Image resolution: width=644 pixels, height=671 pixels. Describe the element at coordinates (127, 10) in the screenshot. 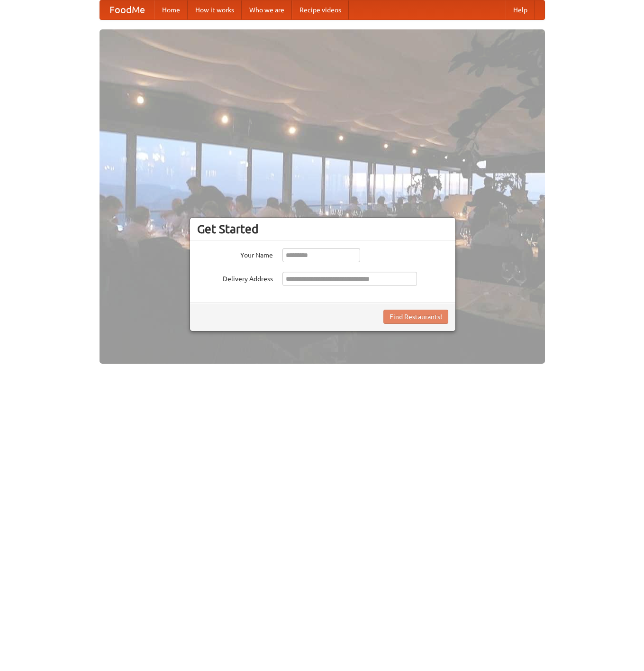

I see `a: FoodMe` at that location.